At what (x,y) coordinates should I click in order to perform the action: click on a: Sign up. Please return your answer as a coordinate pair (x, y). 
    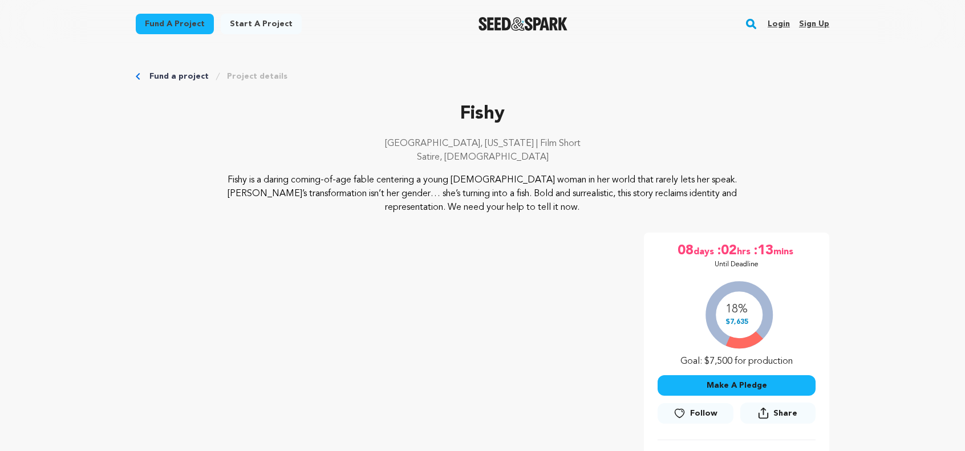
    Looking at the image, I should click on (814, 24).